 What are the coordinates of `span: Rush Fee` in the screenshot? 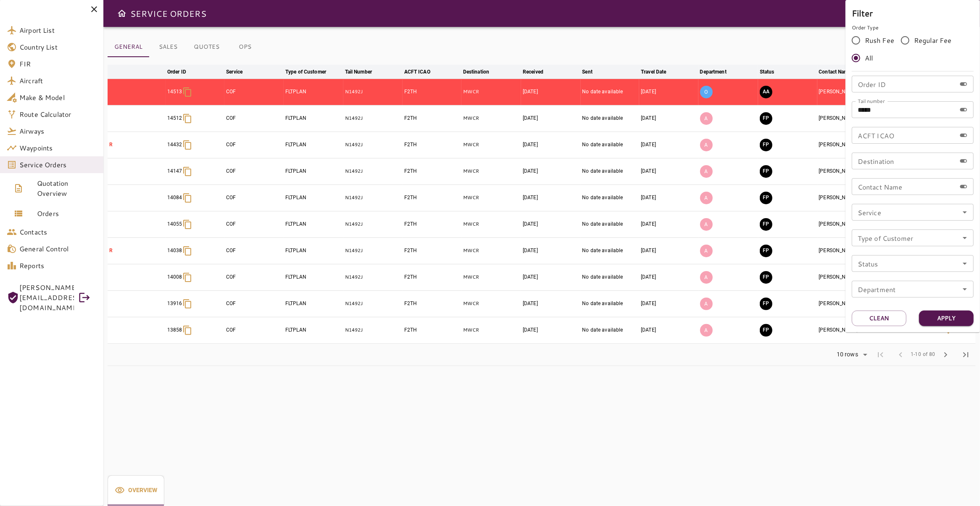 It's located at (879, 41).